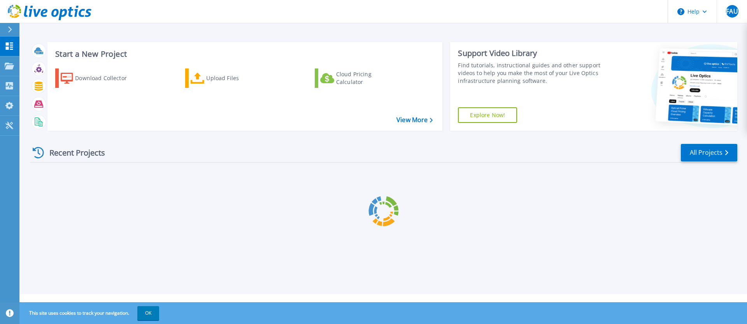 The width and height of the screenshot is (747, 324). I want to click on div: Recent Projects, so click(73, 152).